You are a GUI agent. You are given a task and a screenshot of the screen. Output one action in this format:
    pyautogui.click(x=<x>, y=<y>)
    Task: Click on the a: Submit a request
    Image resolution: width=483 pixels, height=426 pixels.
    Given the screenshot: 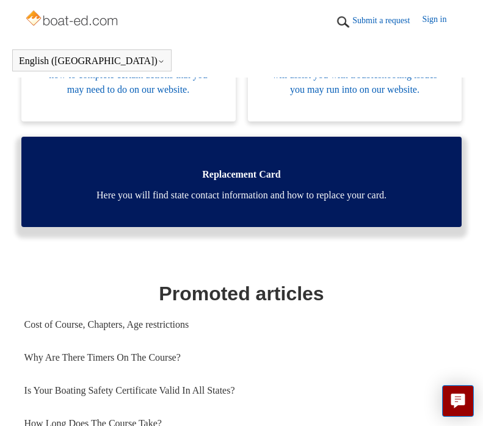 What is the action you would take?
    pyautogui.click(x=387, y=20)
    